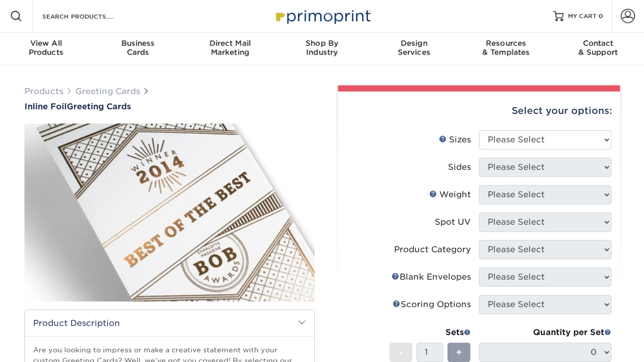 The image size is (644, 362). What do you see at coordinates (170, 106) in the screenshot?
I see `h1: Greeting Cards` at bounding box center [170, 106].